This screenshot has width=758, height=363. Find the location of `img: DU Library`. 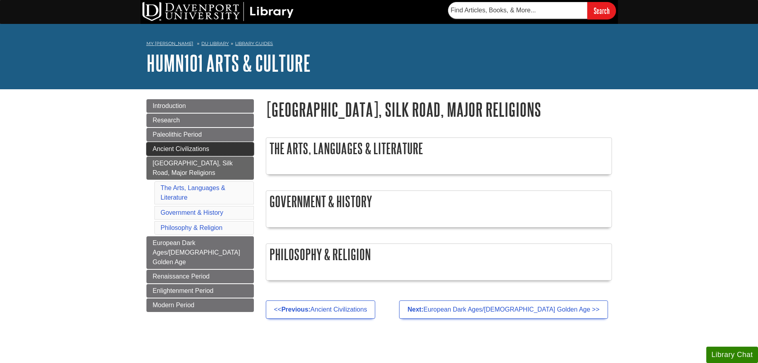

img: DU Library is located at coordinates (218, 12).